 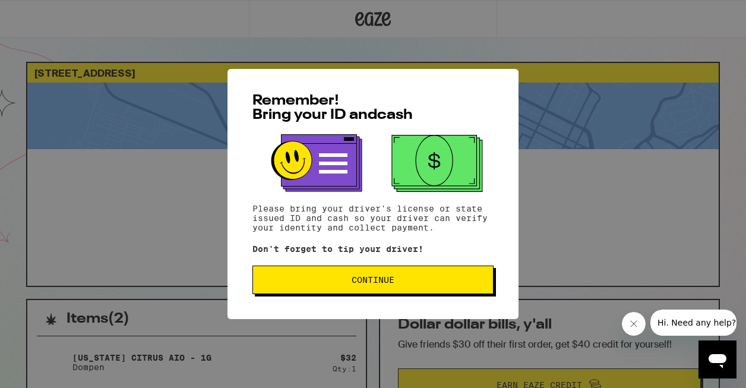 I want to click on span: Continue, so click(x=373, y=280).